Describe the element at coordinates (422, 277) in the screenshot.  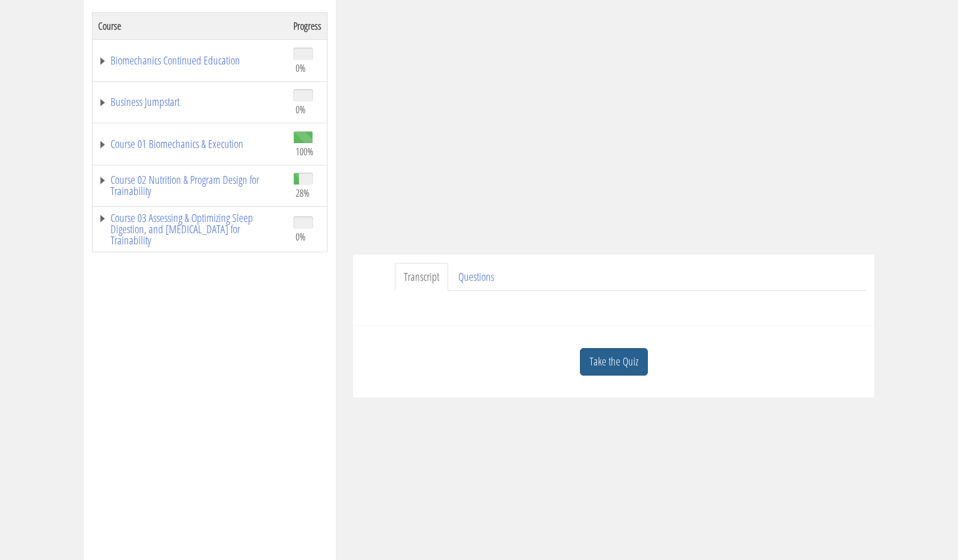
I see `a: Transcript` at that location.